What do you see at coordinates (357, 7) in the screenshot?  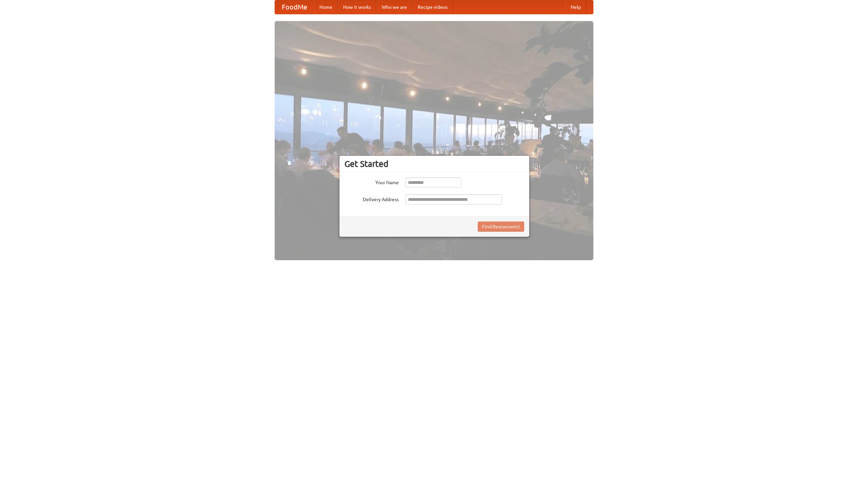 I see `a: How it works` at bounding box center [357, 7].